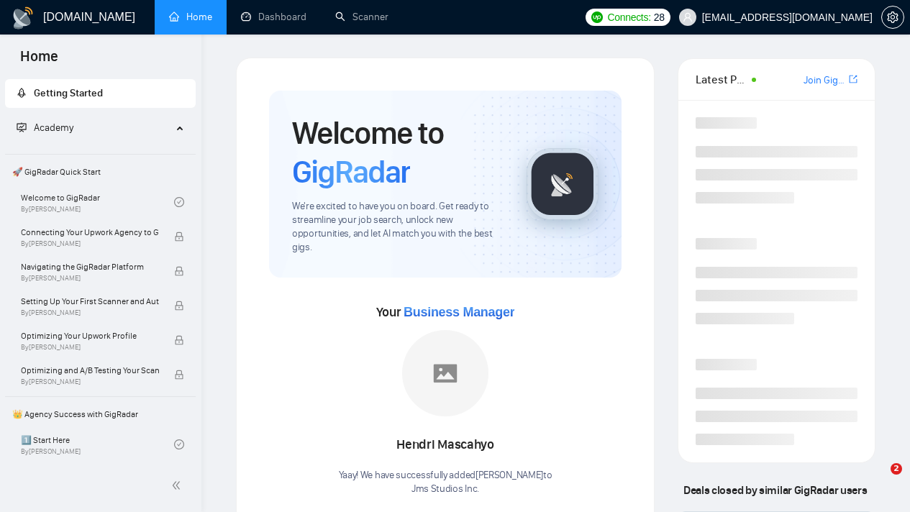 The image size is (910, 512). Describe the element at coordinates (853, 79) in the screenshot. I see `span: export` at that location.